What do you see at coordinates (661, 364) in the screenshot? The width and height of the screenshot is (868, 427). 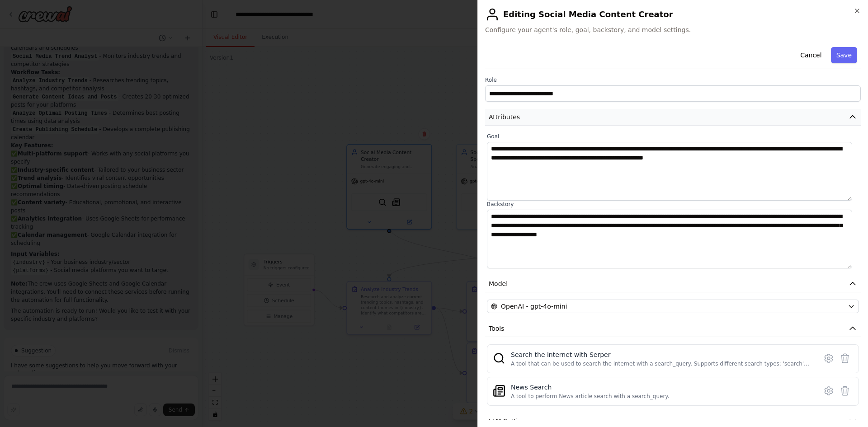 I see `div: A tool that can be used to search the internet with a search_query. Supports different search typ...` at bounding box center [661, 364].